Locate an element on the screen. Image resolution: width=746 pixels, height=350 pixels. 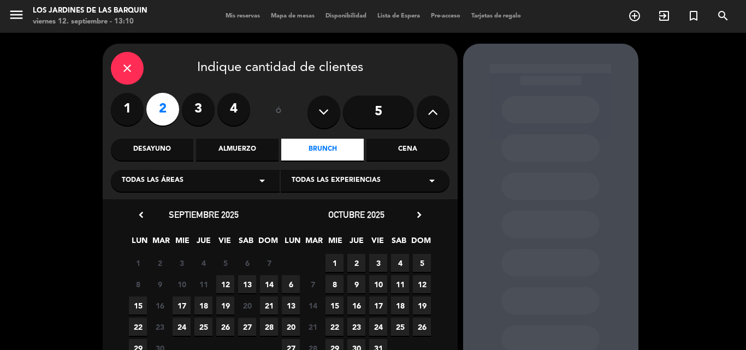
span: Mis reservas is located at coordinates (242, 16).